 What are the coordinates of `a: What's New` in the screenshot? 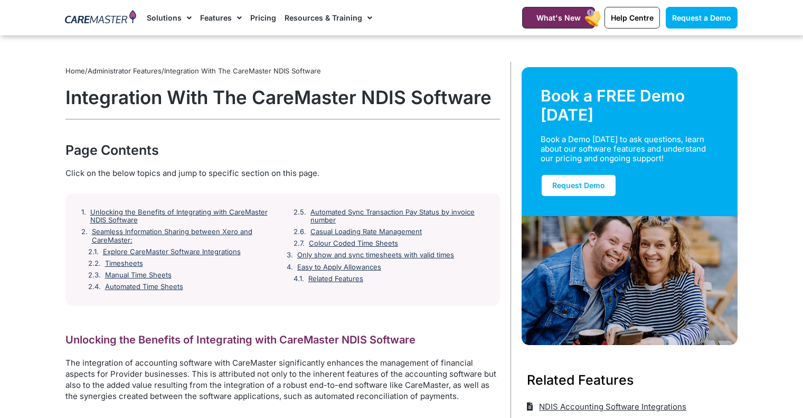 It's located at (559, 17).